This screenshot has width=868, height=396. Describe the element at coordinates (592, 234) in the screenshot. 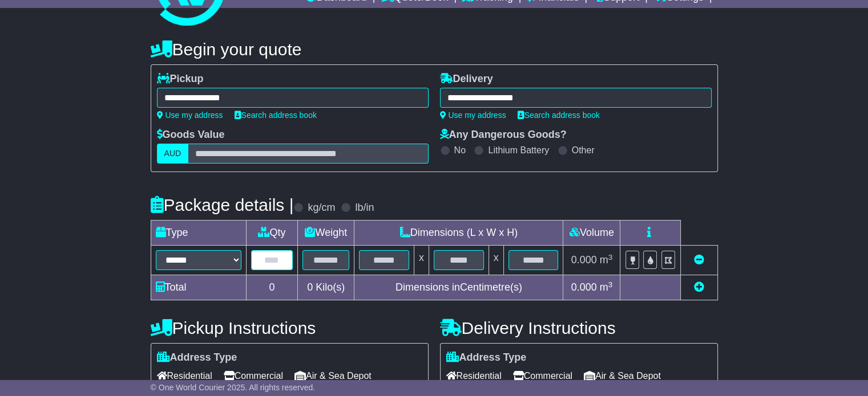

I see `td: Volume` at that location.